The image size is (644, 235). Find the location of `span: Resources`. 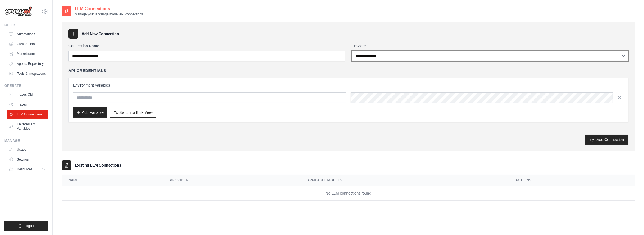

span: Resources is located at coordinates (25, 169).